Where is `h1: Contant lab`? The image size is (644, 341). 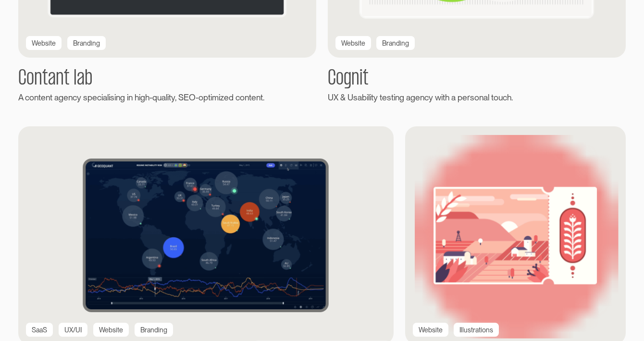
h1: Contant lab is located at coordinates (167, 79).